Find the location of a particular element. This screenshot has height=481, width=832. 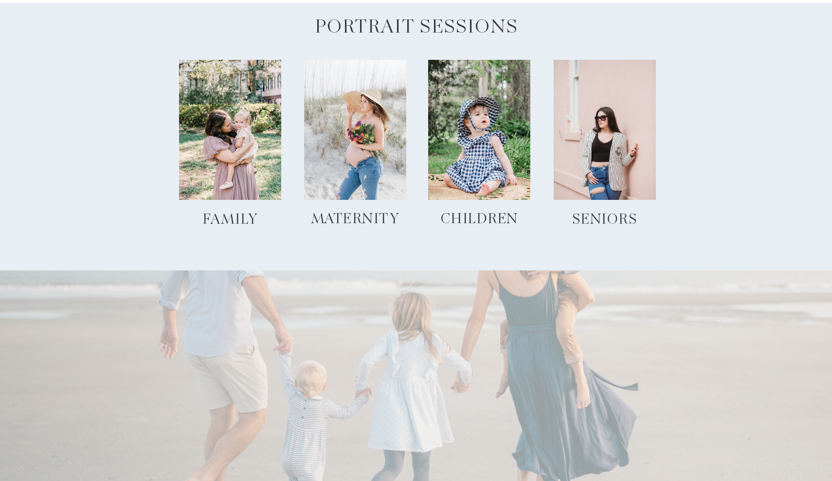

nav: seniors is located at coordinates (605, 222).